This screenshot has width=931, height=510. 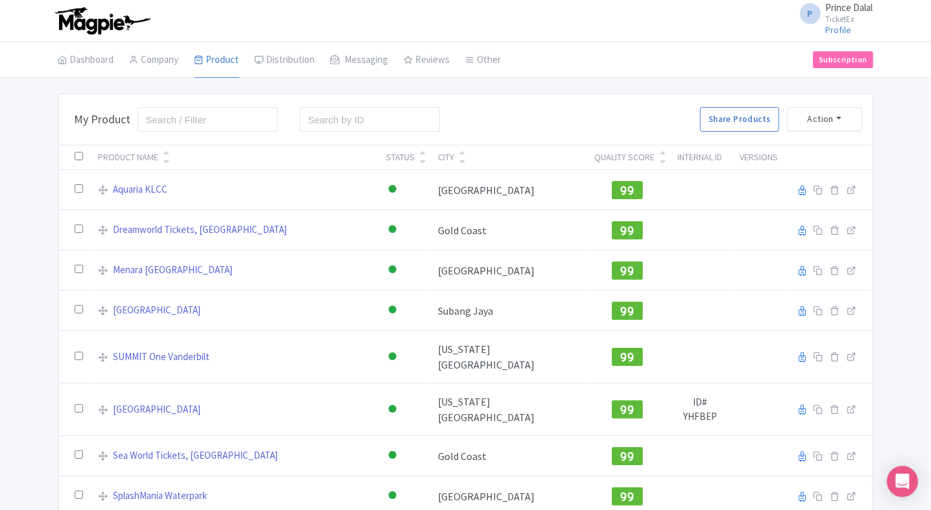 What do you see at coordinates (509, 311) in the screenshot?
I see `td: Subang Jaya` at bounding box center [509, 311].